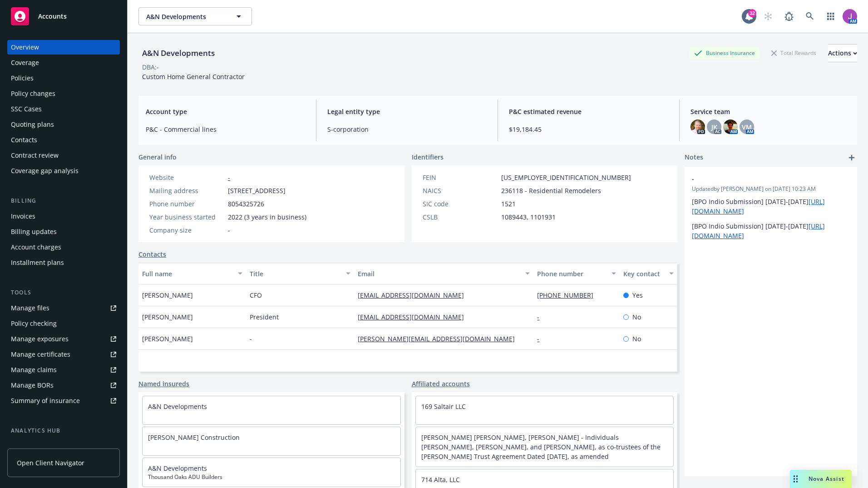 The width and height of the screenshot is (868, 488). What do you see at coordinates (64, 293) in the screenshot?
I see `div: Tools` at bounding box center [64, 293].